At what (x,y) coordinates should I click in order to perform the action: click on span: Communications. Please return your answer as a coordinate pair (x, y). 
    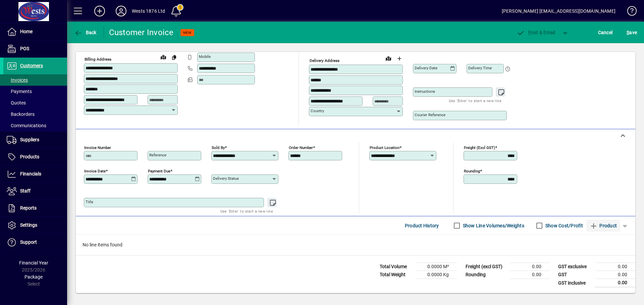
    Looking at the image, I should click on (27, 126).